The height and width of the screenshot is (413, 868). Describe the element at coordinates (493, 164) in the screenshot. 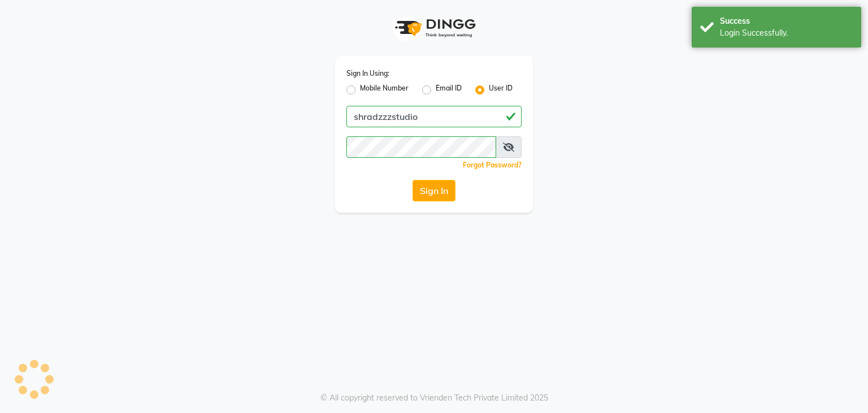

I see `a: Forgot Password?` at that location.